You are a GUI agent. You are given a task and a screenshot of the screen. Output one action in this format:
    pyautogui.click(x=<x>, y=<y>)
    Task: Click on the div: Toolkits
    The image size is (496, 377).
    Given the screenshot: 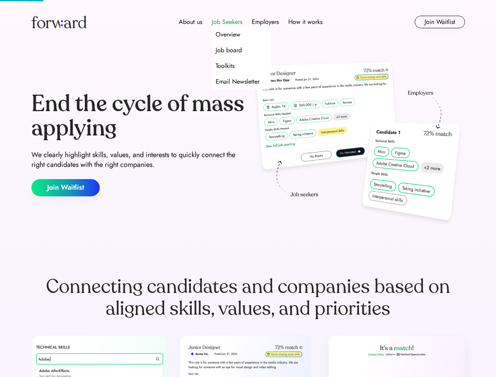 What is the action you would take?
    pyautogui.click(x=225, y=66)
    